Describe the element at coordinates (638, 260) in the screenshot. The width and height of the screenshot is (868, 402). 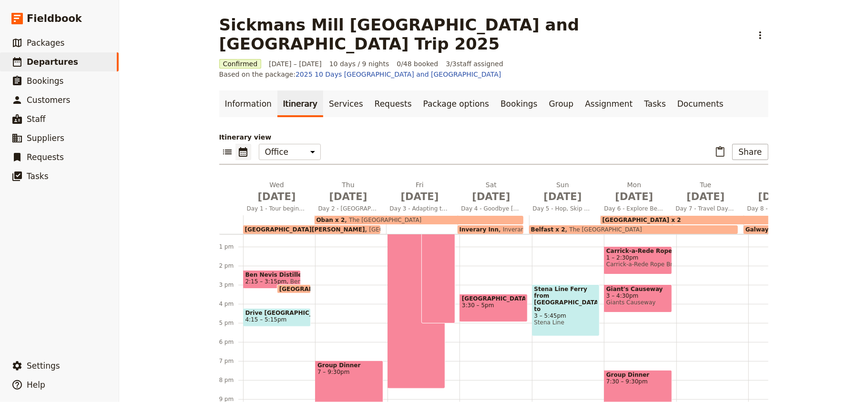
I see `div: Carrick-a-Rede Rope Bridge1 – 2:30pmCarrick-a-Rede Rope Bridge` at that location.